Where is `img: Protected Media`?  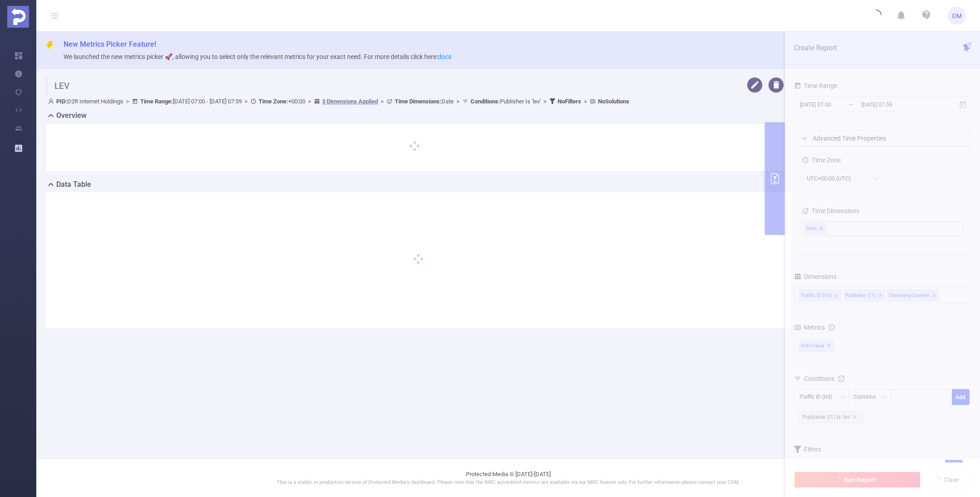 img: Protected Media is located at coordinates (18, 17).